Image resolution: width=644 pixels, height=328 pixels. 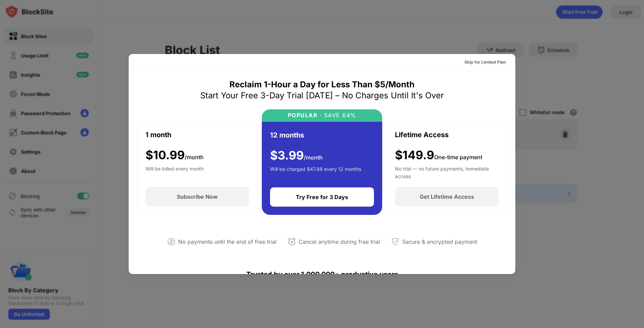 What do you see at coordinates (315, 172) in the screenshot?
I see `div: Will be charged $47.88 every 12 months` at bounding box center [315, 172].